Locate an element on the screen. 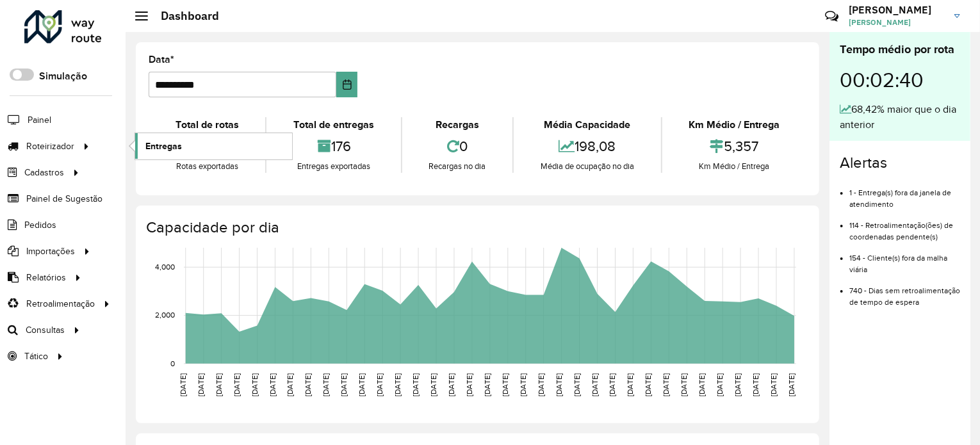  div: Total de entregas is located at coordinates (333, 125).